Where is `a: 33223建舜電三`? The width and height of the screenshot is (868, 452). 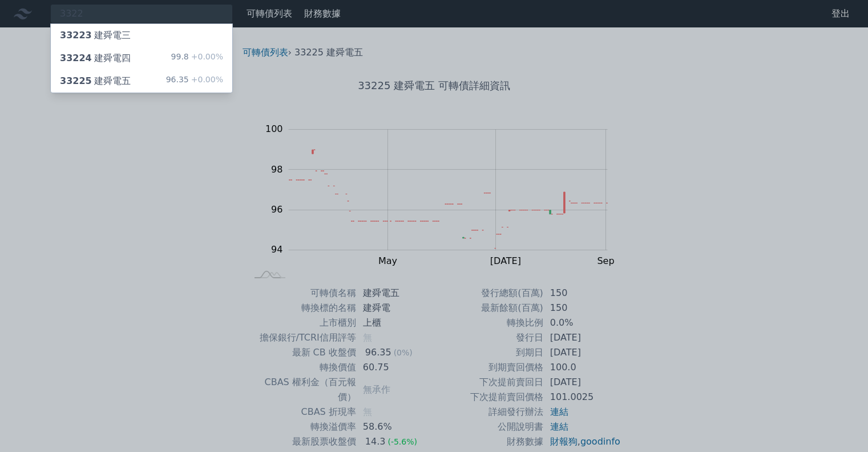 a: 33223建舜電三 is located at coordinates (141, 36).